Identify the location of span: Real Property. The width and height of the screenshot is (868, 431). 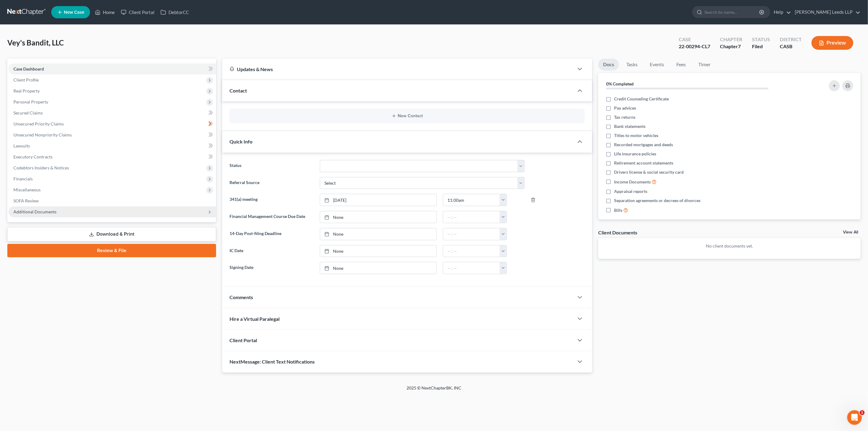
(26, 91).